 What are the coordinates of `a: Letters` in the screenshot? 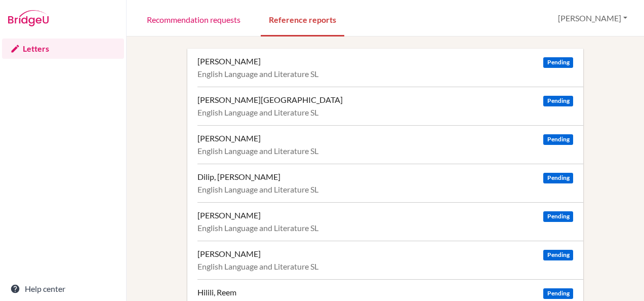 It's located at (63, 48).